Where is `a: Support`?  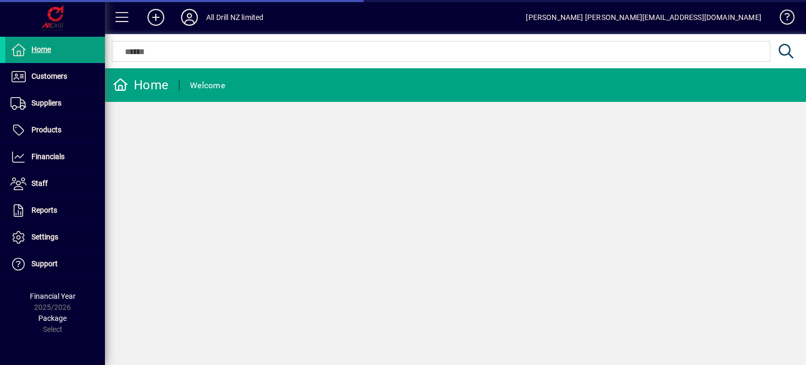
a: Support is located at coordinates (55, 264).